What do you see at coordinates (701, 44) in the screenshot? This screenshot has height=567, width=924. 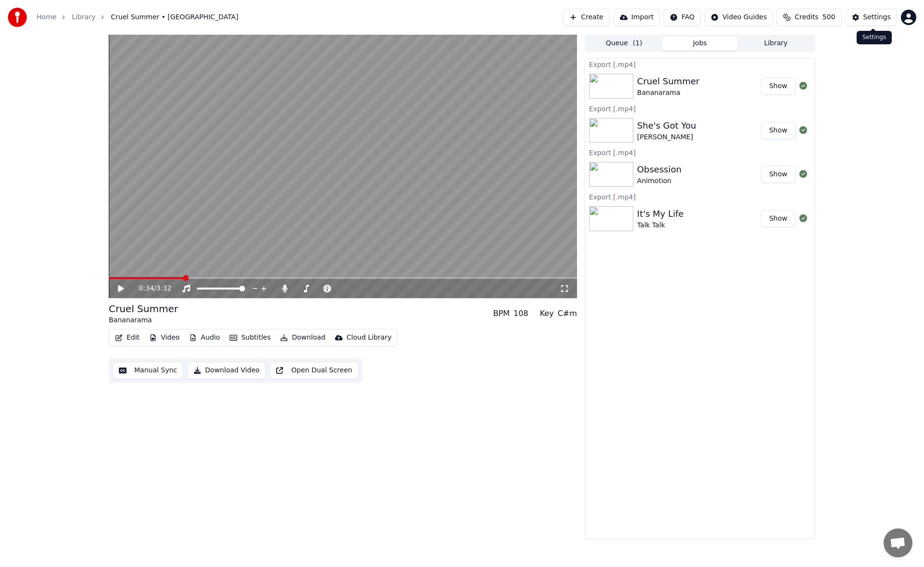 I see `button: Jobs` at bounding box center [701, 44].